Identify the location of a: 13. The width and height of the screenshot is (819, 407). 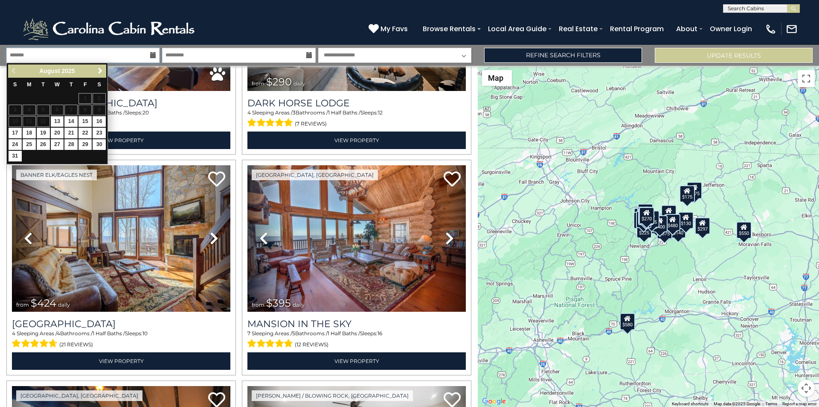
(57, 121).